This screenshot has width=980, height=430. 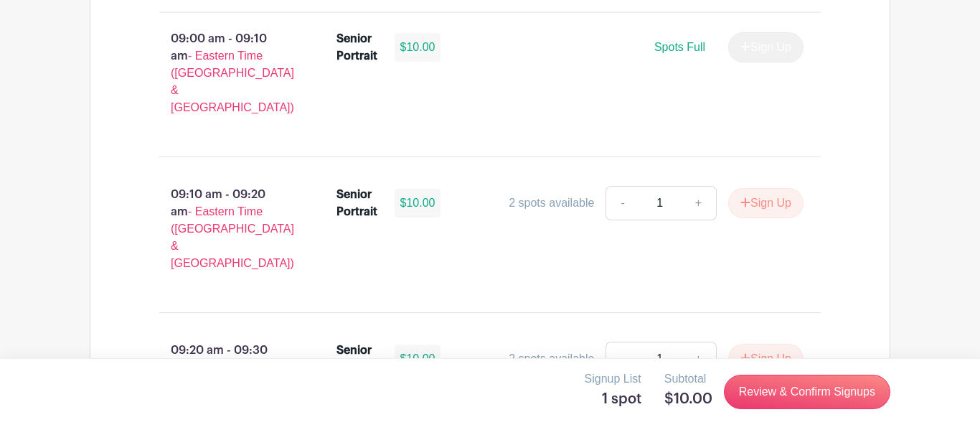 What do you see at coordinates (224, 73) in the screenshot?
I see `p: 09:00 am - 09:10 am` at bounding box center [224, 73].